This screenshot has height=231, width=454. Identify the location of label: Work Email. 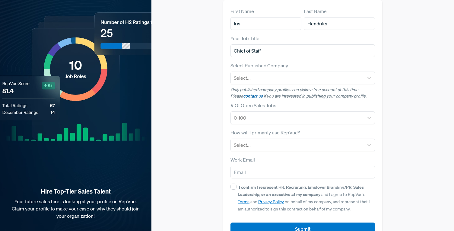
(243, 160).